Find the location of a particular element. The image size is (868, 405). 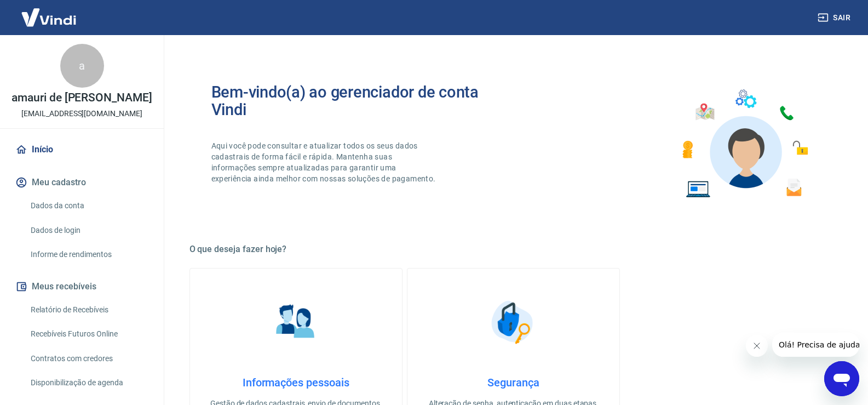

h5: O que deseja fazer hoje? is located at coordinates (514, 249).